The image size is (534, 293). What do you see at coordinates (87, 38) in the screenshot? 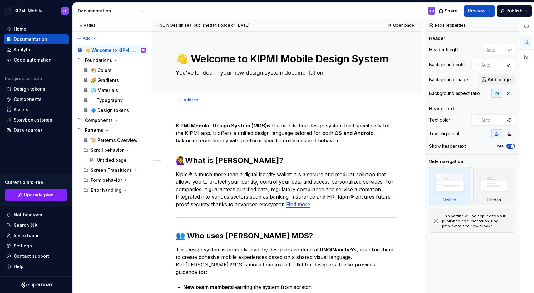
I see `button: Add` at bounding box center [87, 38].